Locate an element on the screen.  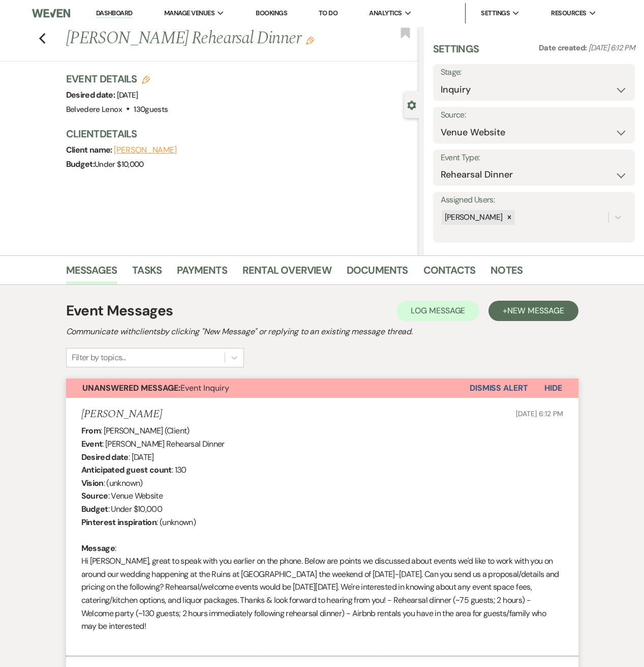
span: Budget: is located at coordinates (80, 164).